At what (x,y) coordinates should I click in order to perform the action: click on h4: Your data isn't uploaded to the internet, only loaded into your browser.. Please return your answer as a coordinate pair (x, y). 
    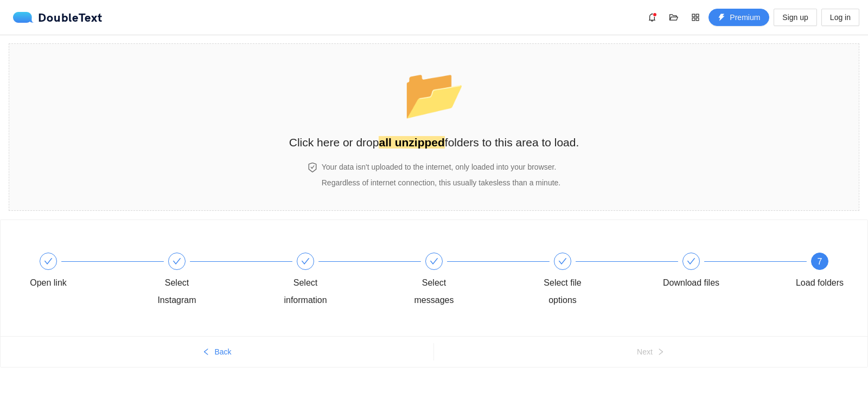
    Looking at the image, I should click on (441, 167).